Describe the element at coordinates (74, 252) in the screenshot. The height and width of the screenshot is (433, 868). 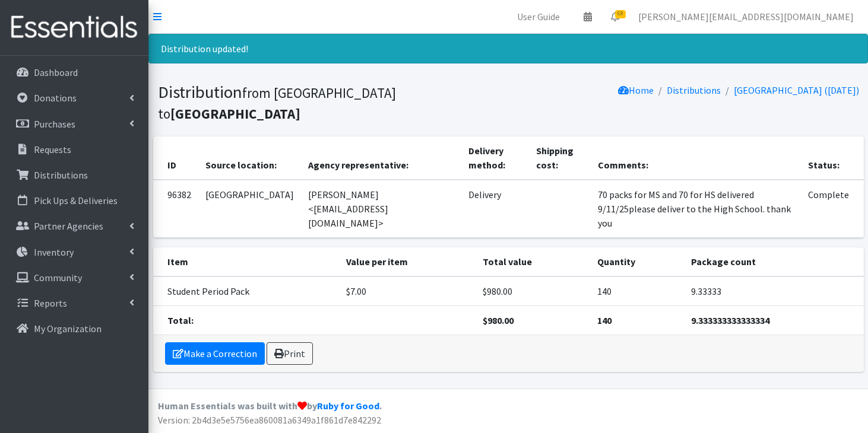
I see `a: Inventory` at that location.